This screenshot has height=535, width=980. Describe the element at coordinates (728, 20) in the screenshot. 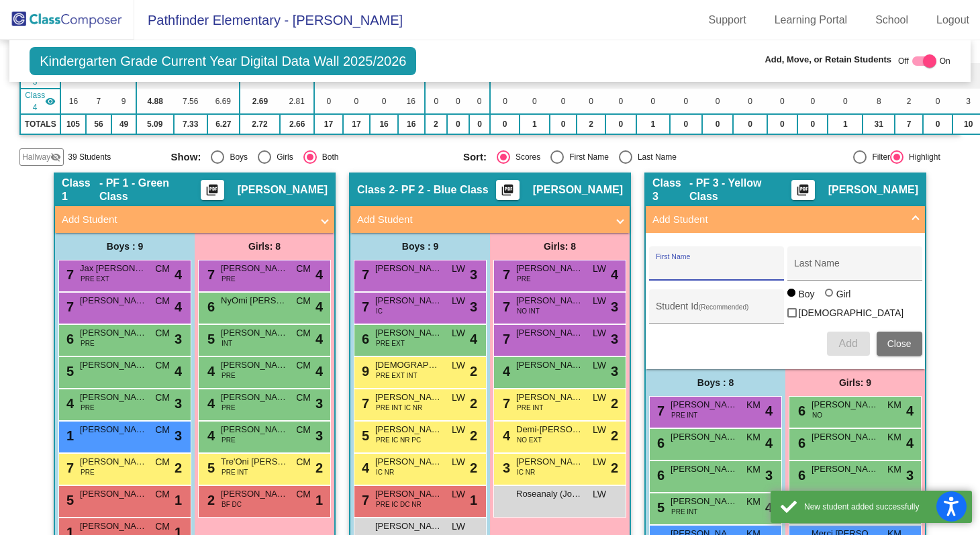

I see `a: Support` at that location.